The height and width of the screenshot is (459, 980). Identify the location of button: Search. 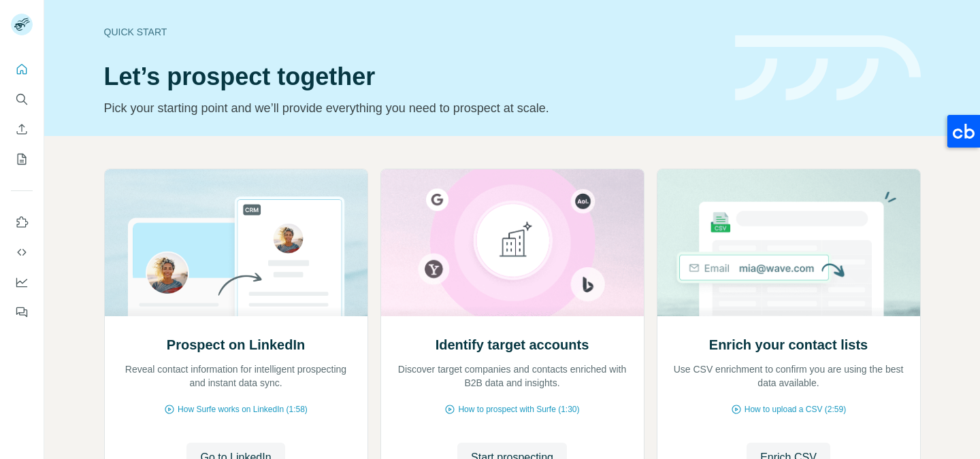
(22, 99).